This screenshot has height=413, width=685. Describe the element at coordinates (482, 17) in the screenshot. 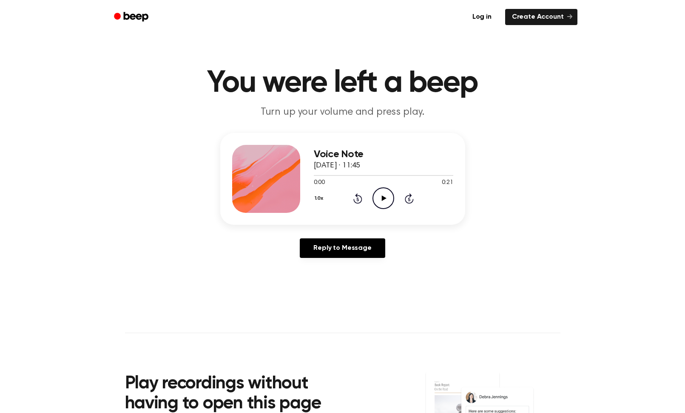

I see `a: Log in` at that location.